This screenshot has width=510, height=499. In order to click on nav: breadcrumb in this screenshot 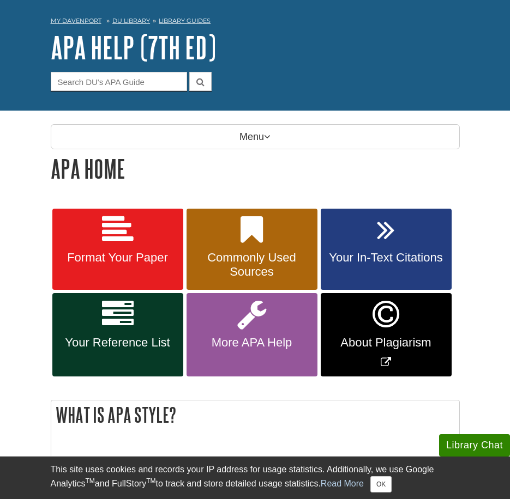, I will do `click(255, 22)`.